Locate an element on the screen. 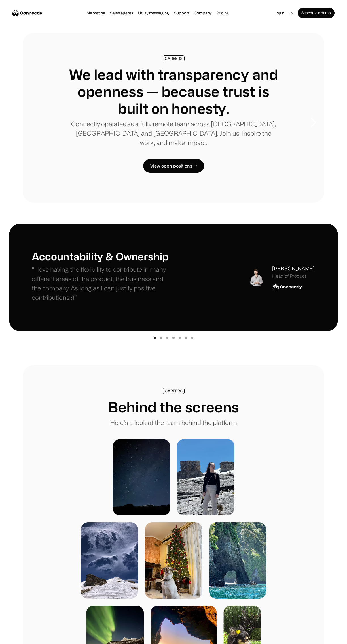 Image resolution: width=347 pixels, height=644 pixels. div: Show slide 2 of 7 is located at coordinates (161, 338).